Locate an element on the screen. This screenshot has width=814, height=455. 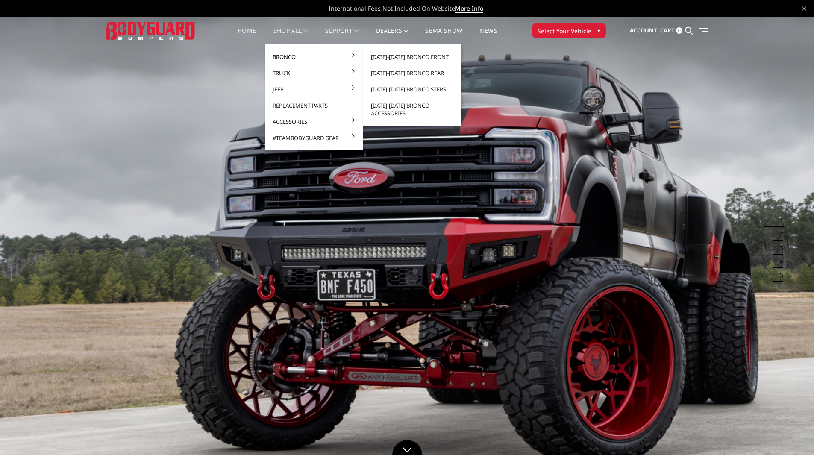
a: Account is located at coordinates (644, 31).